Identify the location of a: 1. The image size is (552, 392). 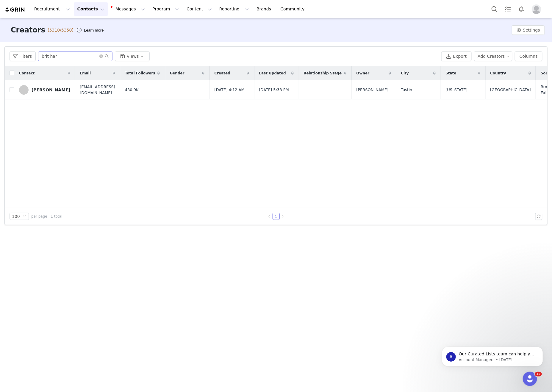
(276, 216).